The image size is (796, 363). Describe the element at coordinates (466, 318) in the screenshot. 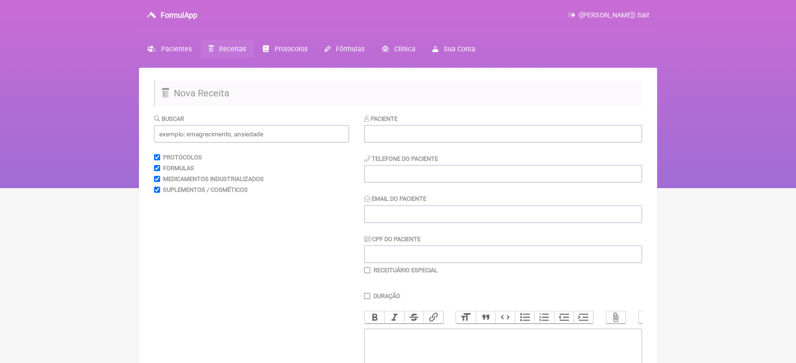

I see `button: Heading` at that location.